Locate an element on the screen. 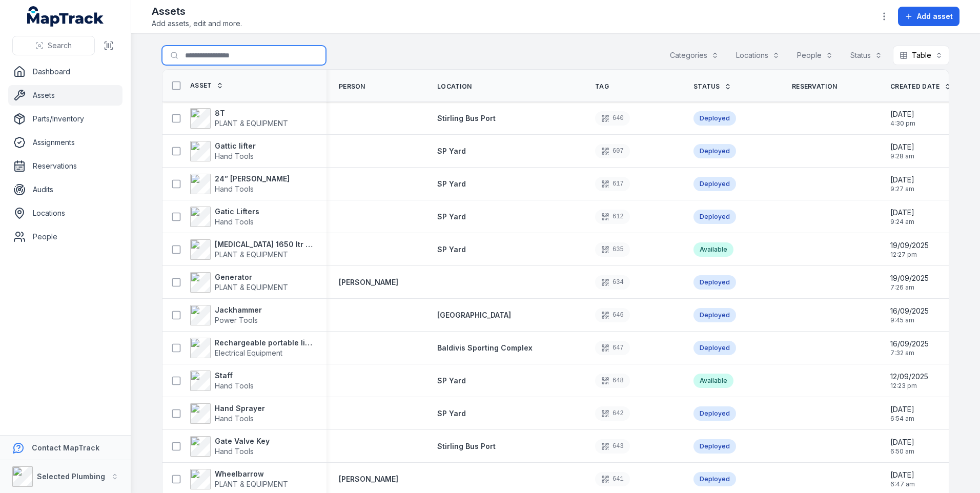 The height and width of the screenshot is (493, 980). time: 11/09/2025, 6:54:21 am is located at coordinates (902, 413).